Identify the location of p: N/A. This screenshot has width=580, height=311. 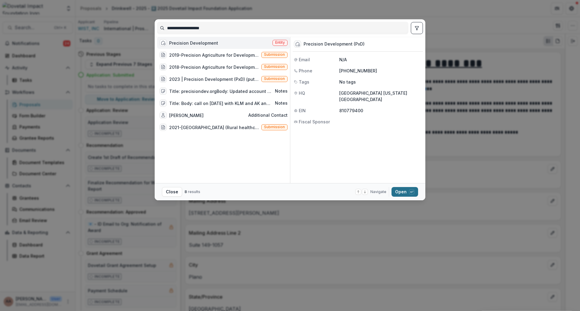
(380, 59).